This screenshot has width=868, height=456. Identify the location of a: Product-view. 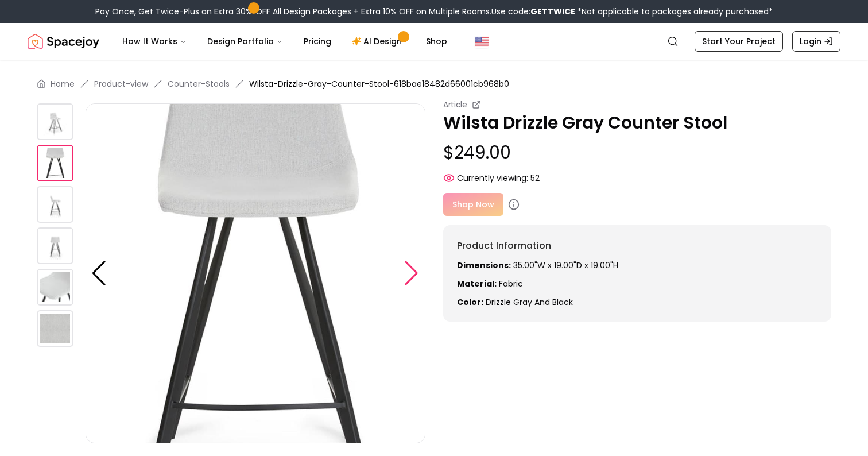
(121, 84).